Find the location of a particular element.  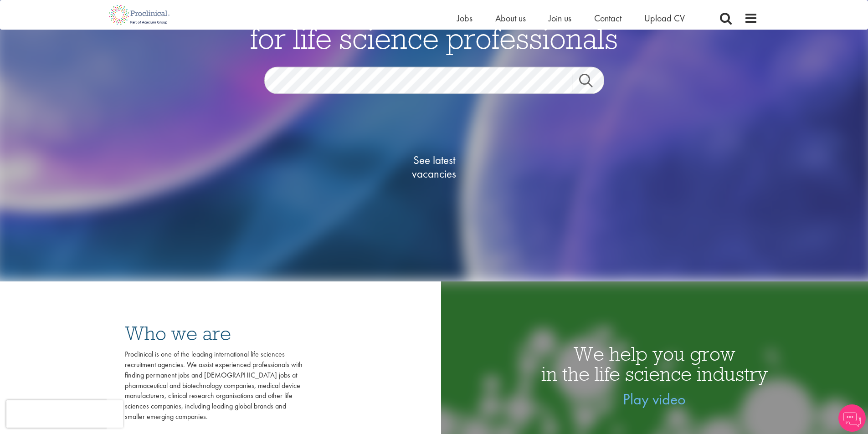

span: Upload CV is located at coordinates (665, 18).